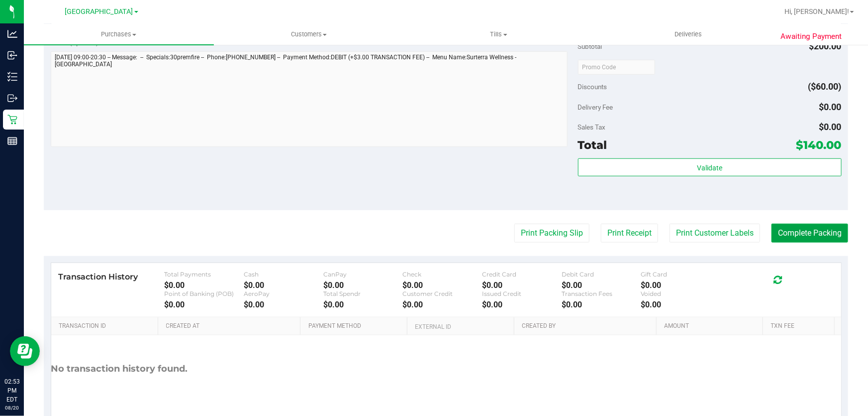  I want to click on div: Customer Credit, so click(442, 293).